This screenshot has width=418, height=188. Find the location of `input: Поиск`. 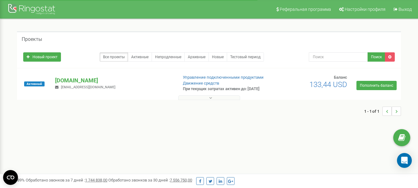

input: Поиск is located at coordinates (338, 57).